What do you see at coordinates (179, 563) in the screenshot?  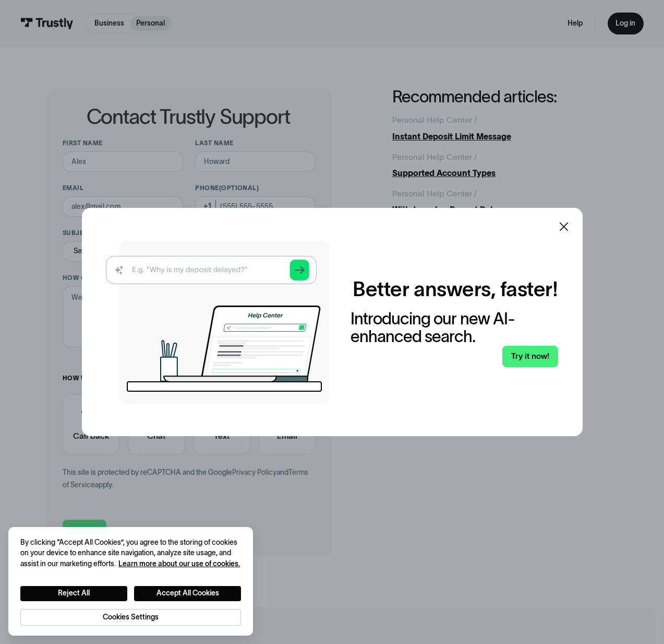 I see `a: More information about your privacy, opens in a new tab` at bounding box center [179, 563].